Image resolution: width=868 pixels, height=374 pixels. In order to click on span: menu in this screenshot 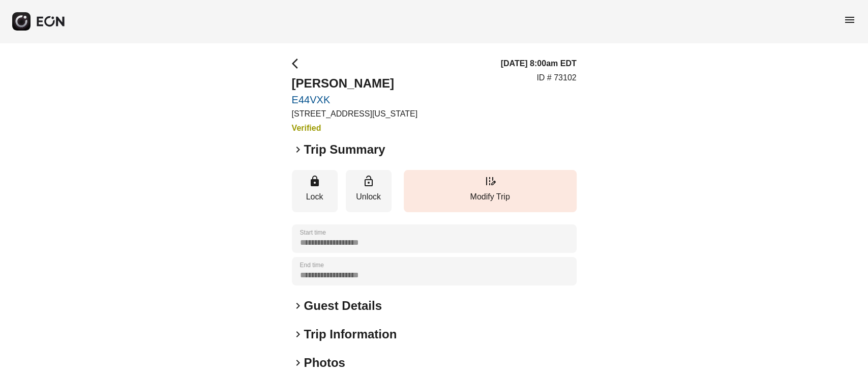, I will do `click(850, 20)`.